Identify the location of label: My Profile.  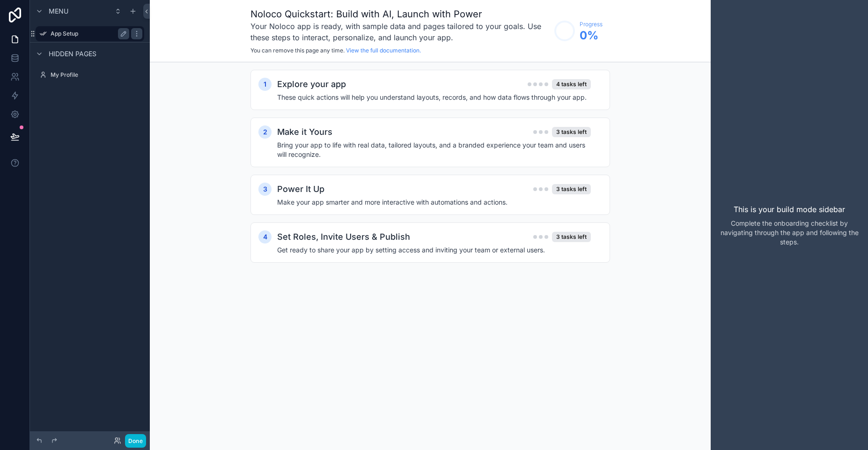
(96, 75).